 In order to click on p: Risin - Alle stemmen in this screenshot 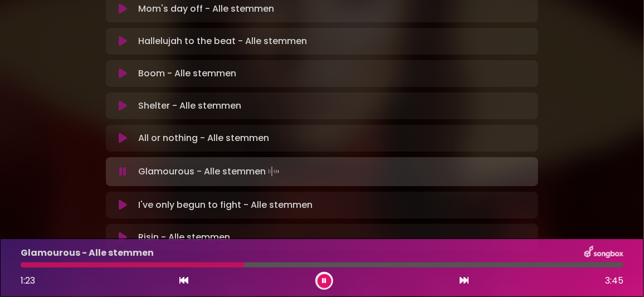, I will do `click(184, 237)`.